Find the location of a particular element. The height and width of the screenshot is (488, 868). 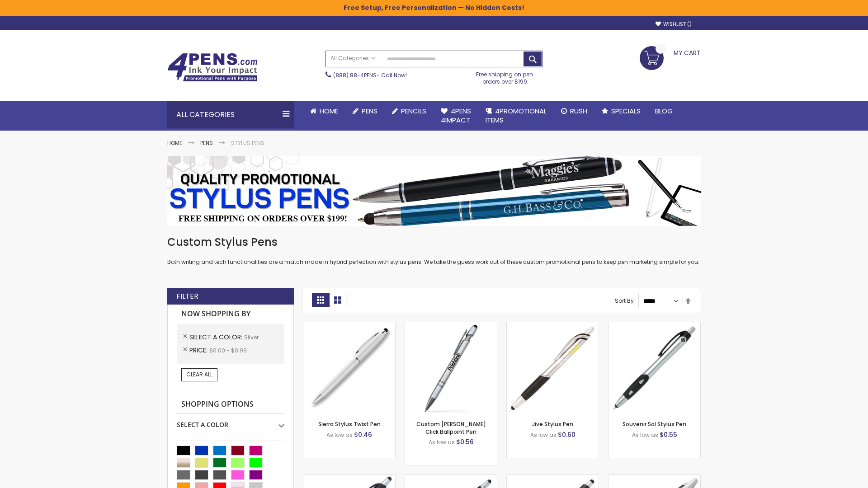

a: Jive Stylus Pen-Silver is located at coordinates (553, 326).